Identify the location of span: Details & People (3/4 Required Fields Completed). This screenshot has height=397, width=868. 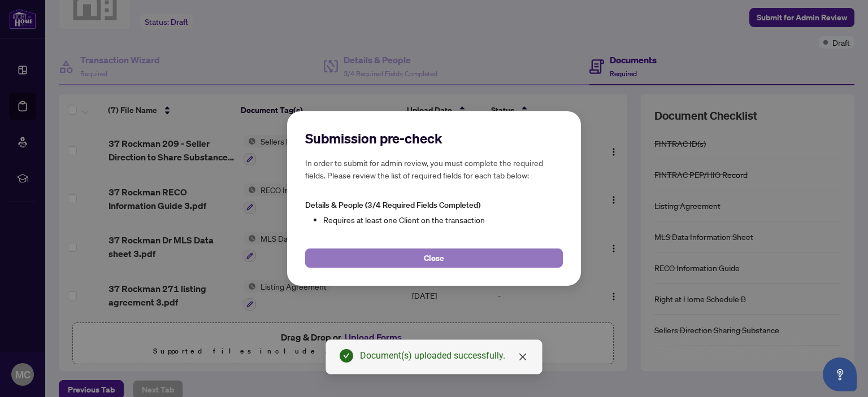
(392, 205).